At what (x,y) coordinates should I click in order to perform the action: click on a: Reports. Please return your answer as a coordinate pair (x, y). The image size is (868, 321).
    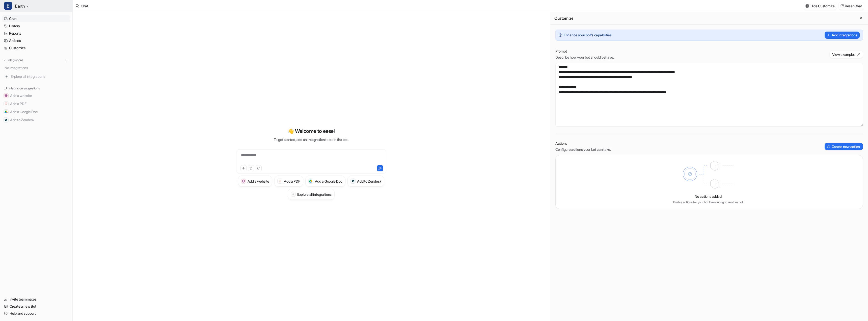
    Looking at the image, I should click on (36, 33).